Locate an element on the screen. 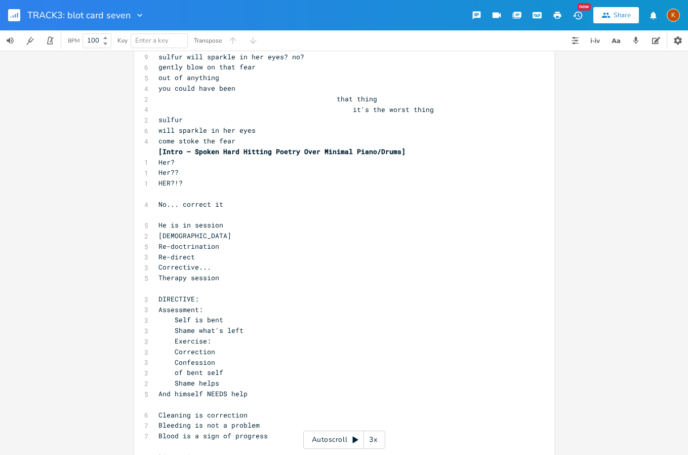 The width and height of the screenshot is (688, 455). span: you could have been is located at coordinates (197, 88).